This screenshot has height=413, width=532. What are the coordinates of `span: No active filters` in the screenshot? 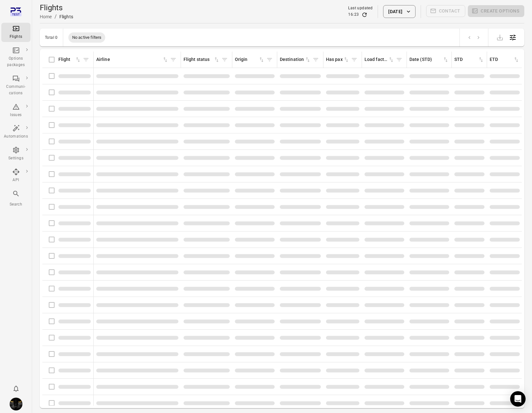 It's located at (87, 38).